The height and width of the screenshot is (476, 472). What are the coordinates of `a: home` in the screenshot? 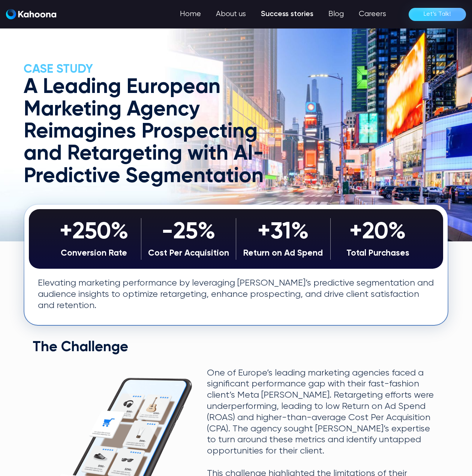 It's located at (31, 15).